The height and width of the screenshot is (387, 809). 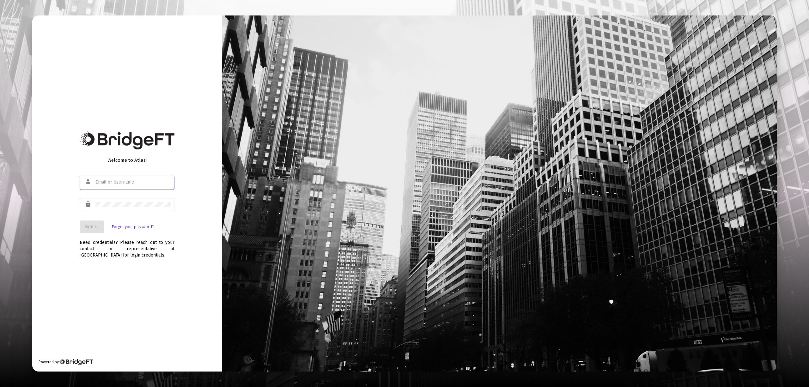 I want to click on a: Forgot your password?, so click(x=133, y=227).